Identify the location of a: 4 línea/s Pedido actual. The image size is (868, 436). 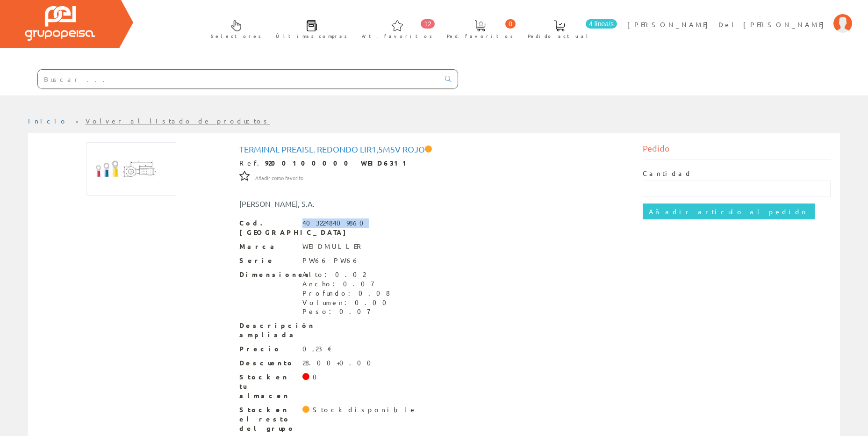
(569, 28).